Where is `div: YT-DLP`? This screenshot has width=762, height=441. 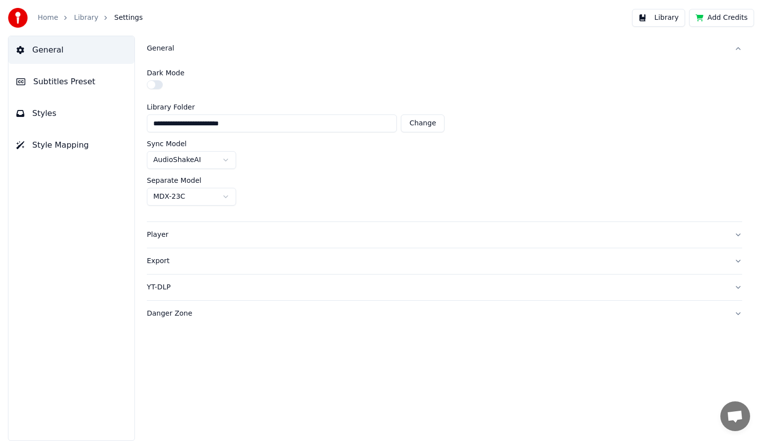
div: YT-DLP is located at coordinates (436, 288).